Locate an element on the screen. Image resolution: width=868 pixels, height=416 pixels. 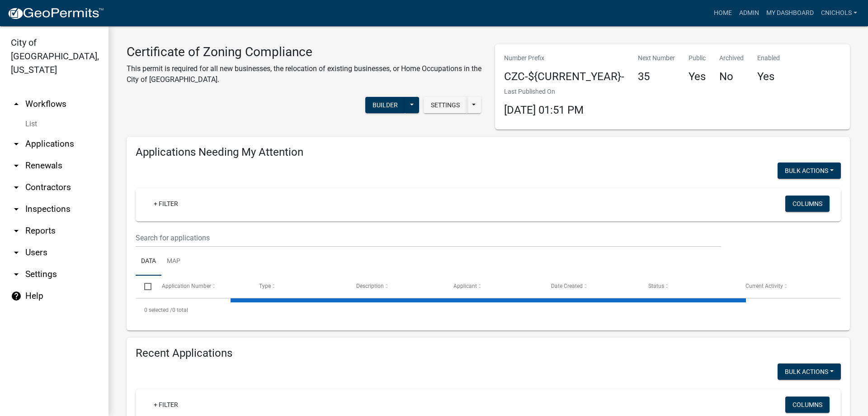
p: This permit is required for all new businesses, the relocation of existing businesses, or Home Oc... is located at coordinates (304, 74).